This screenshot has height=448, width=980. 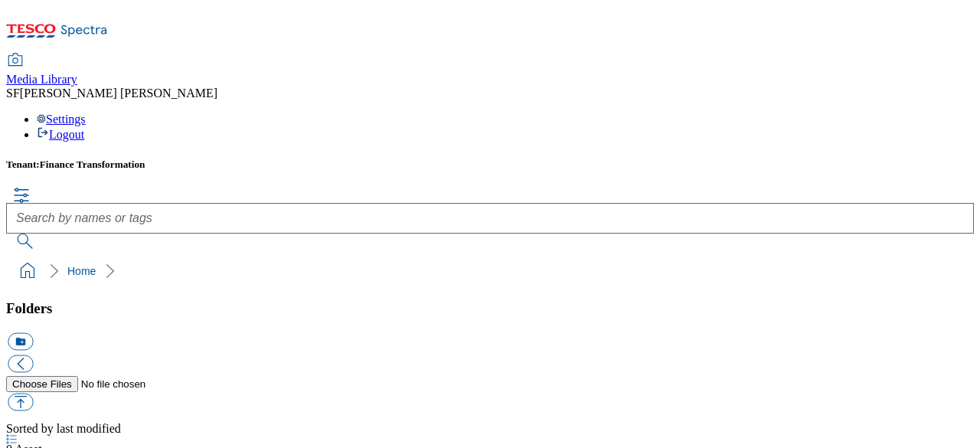 What do you see at coordinates (41, 71) in the screenshot?
I see `a: Media Library` at bounding box center [41, 71].